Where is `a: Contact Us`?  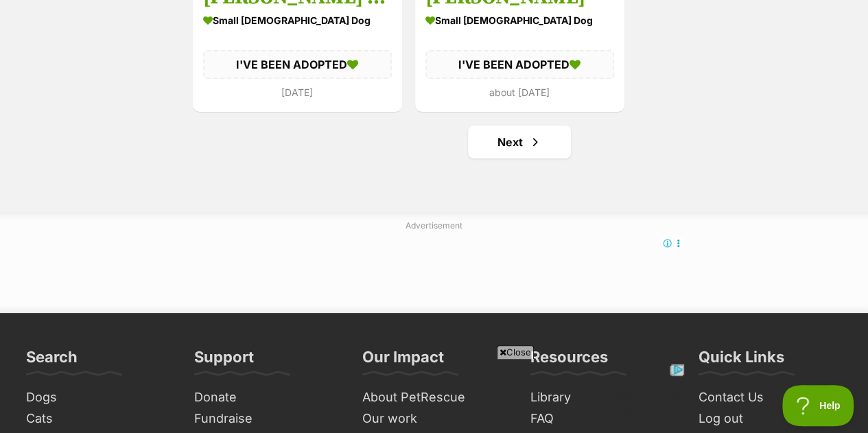 a: Contact Us is located at coordinates (770, 398).